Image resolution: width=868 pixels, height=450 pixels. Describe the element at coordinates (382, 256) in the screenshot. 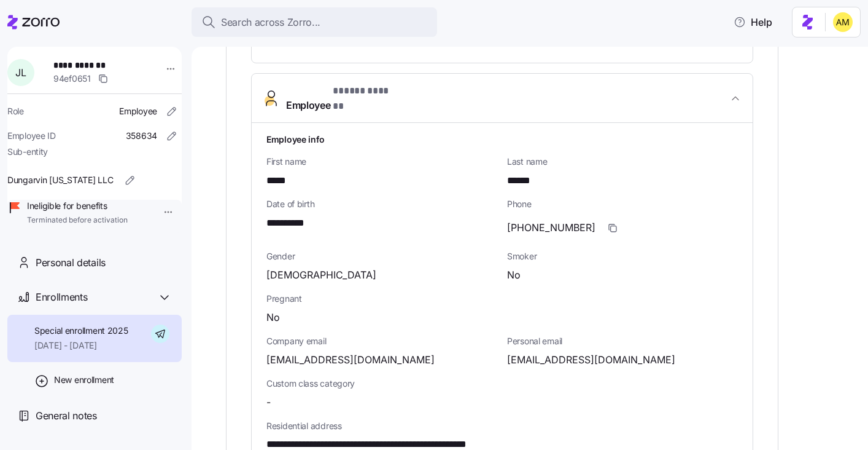

I see `span: Gender` at that location.